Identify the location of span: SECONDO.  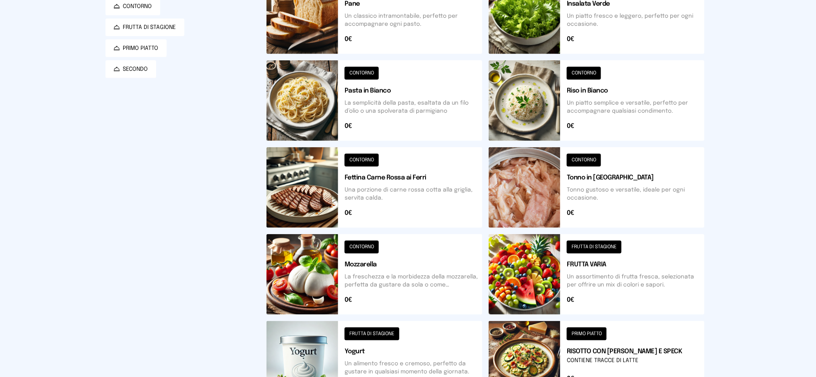
(136, 69).